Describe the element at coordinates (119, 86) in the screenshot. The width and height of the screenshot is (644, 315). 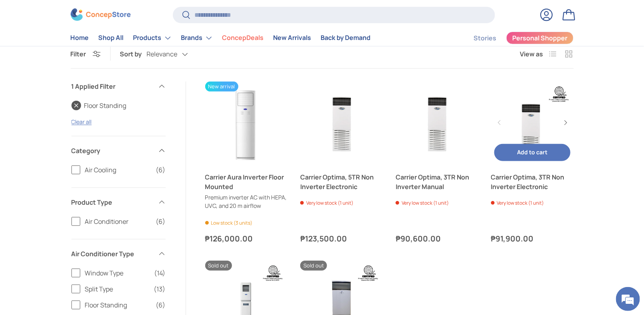
I see `summary: 1 Applied Filter` at that location.